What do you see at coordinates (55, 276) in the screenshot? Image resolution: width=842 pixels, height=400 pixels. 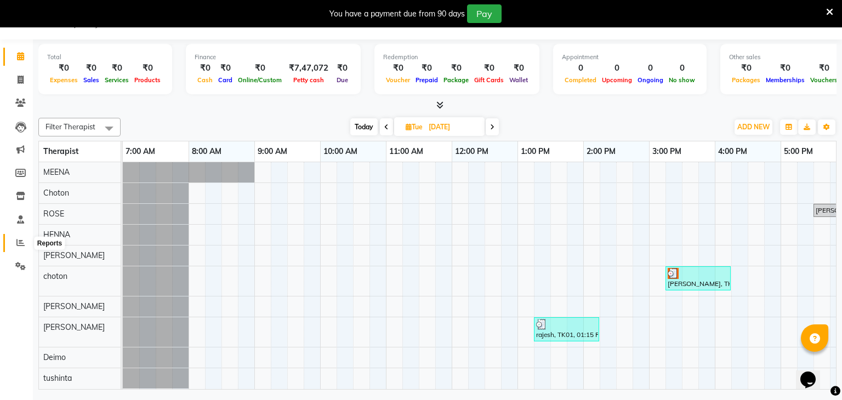 I see `span: choton` at bounding box center [55, 276].